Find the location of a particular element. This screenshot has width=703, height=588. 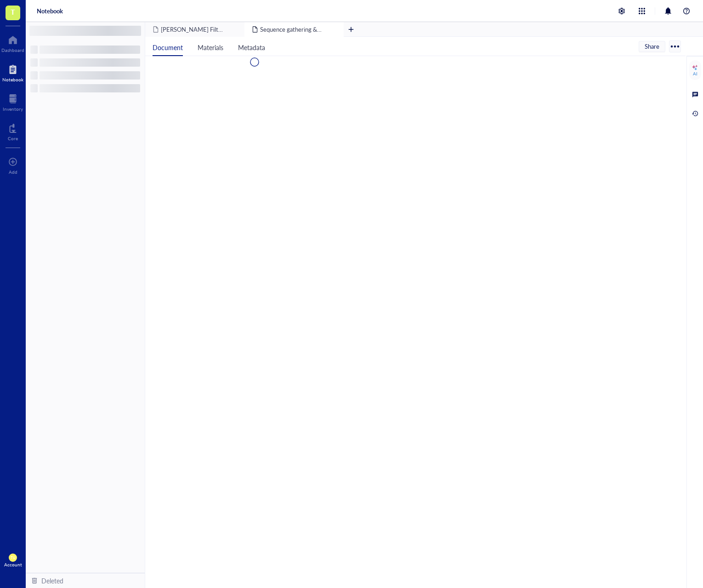

span: Document is located at coordinates (168, 47).